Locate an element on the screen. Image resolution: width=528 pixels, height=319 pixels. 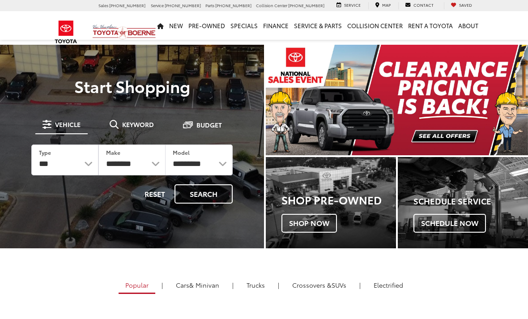
a: Collision Center is located at coordinates (375, 26).